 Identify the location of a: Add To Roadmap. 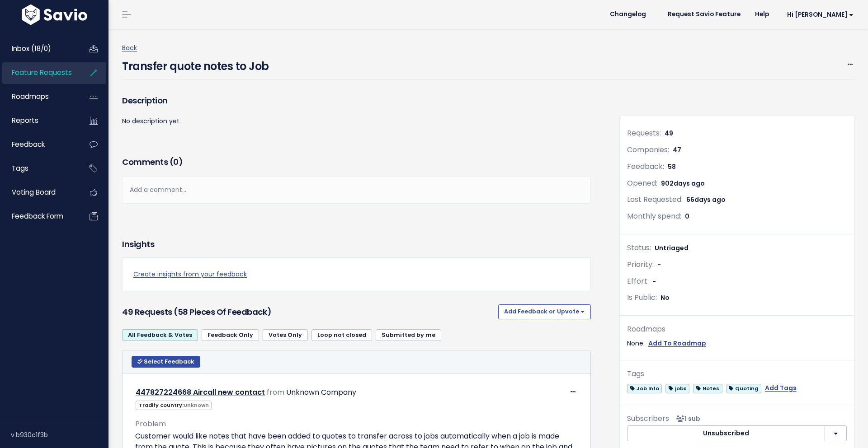
(677, 343).